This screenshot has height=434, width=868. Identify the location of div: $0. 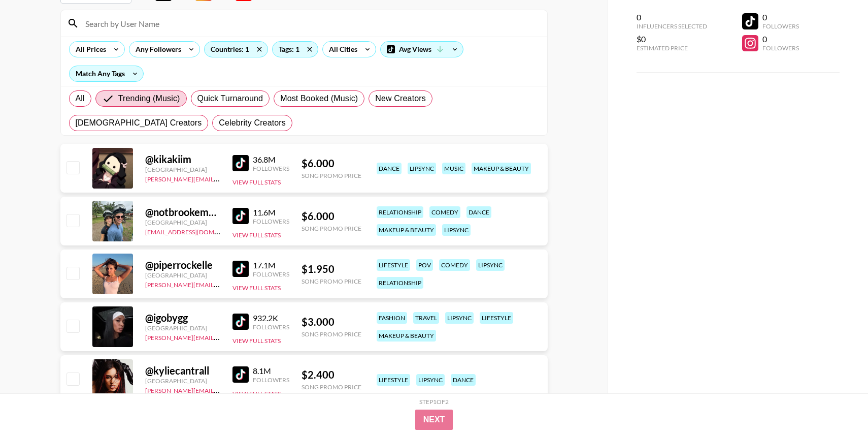
(672, 39).